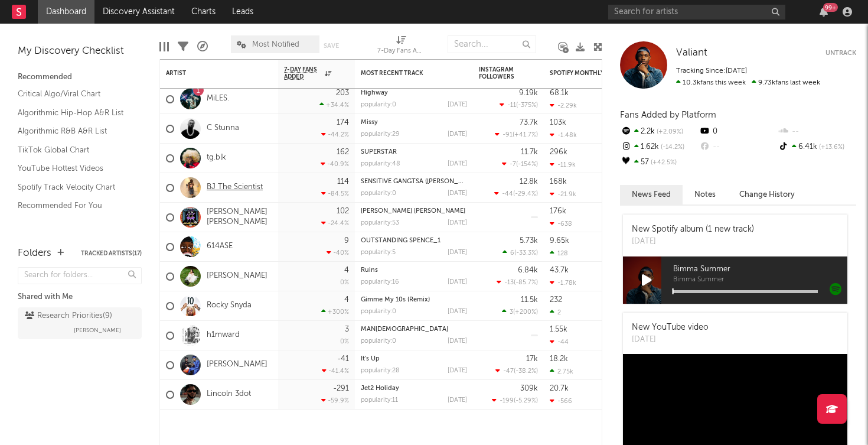 The height and width of the screenshot is (445, 868). Describe the element at coordinates (558, 211) in the screenshot. I see `div: 176k` at that location.